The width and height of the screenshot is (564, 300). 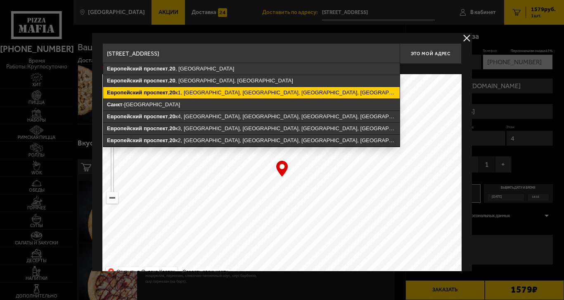 I want to click on ymaps: © Яндекс, so click(x=397, y=274).